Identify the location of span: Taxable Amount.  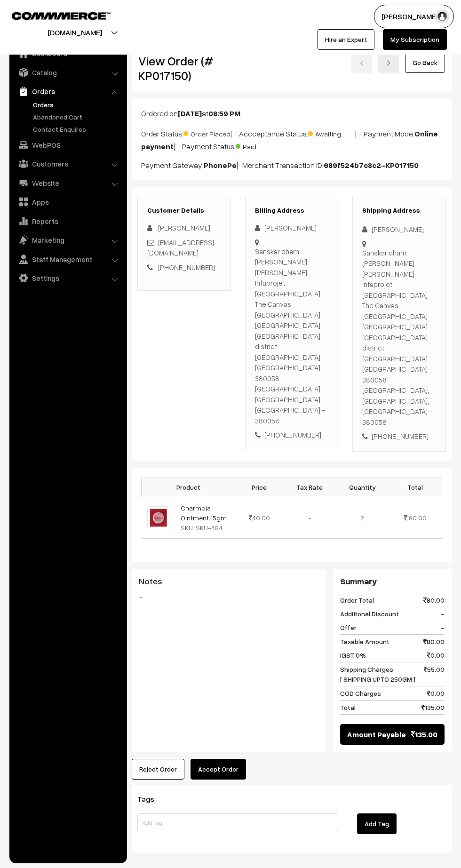
(365, 641).